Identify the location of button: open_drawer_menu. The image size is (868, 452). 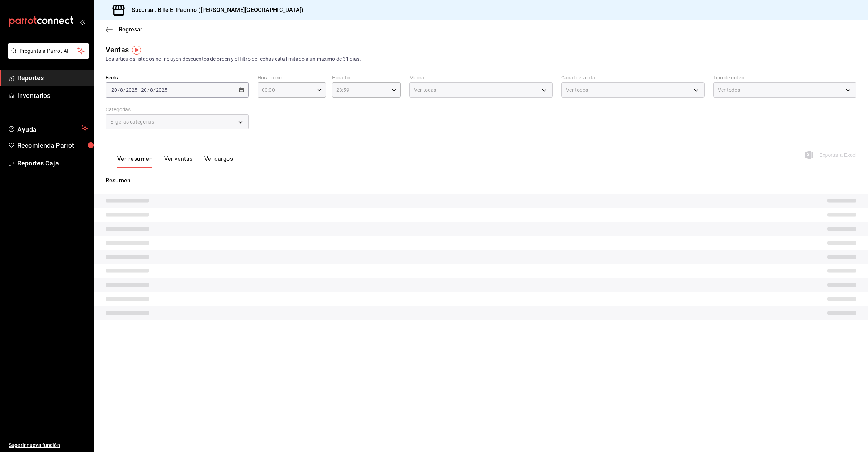
(82, 22).